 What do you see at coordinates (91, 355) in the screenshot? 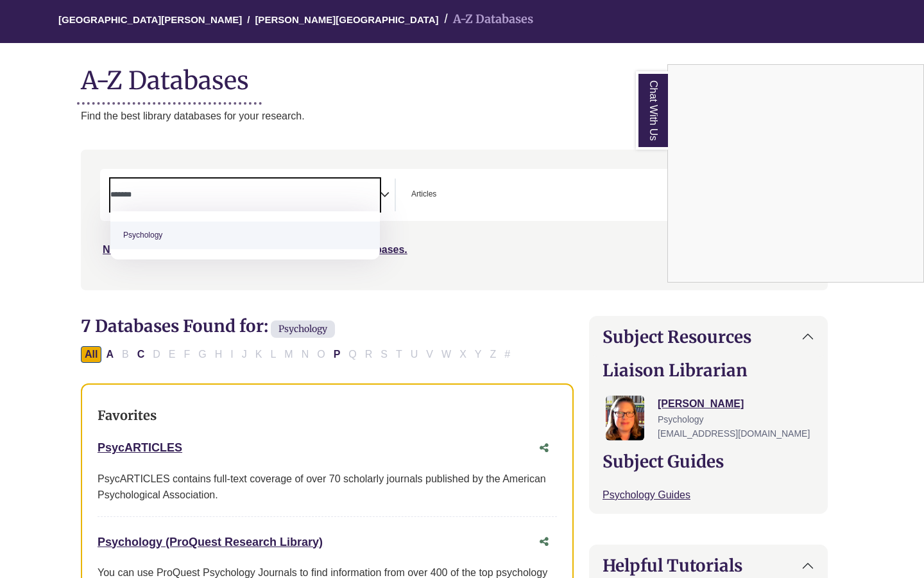
I see `button: All` at bounding box center [91, 355].